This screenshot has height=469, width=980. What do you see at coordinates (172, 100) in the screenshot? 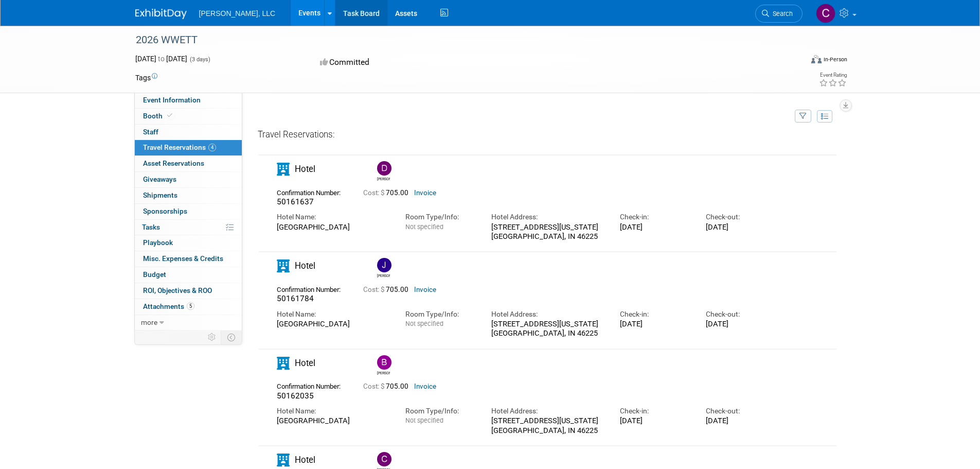
I see `span: Event Information` at bounding box center [172, 100].